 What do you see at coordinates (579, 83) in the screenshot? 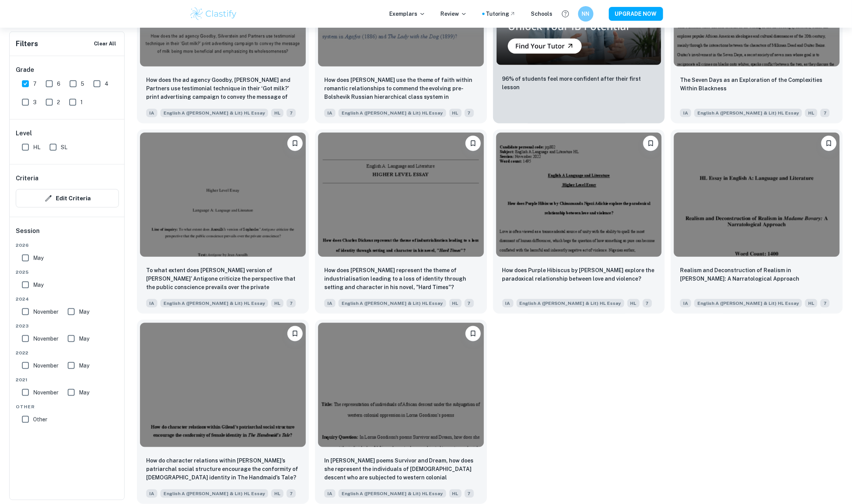
I see `p: 96% of students feel more confident after their first lesson` at bounding box center [579, 83].